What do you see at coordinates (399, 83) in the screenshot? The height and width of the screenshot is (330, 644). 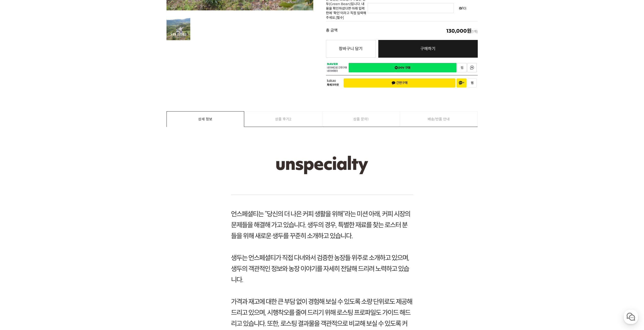 I see `button: 간편구매` at bounding box center [399, 83].